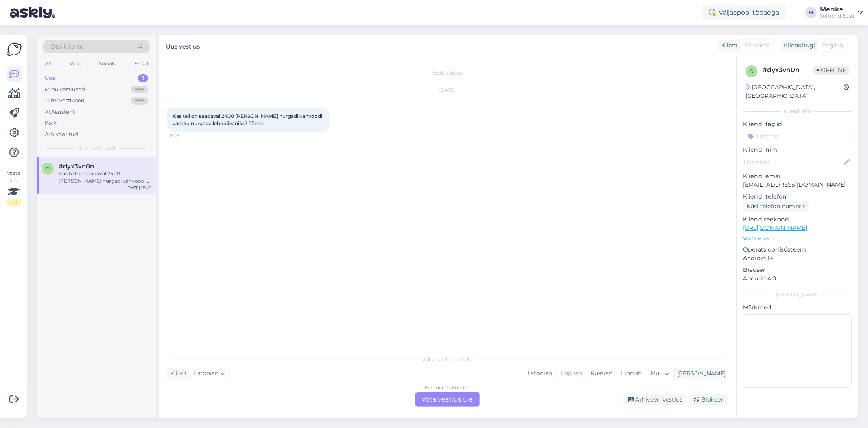 The width and height of the screenshot is (868, 428). Describe the element at coordinates (60, 112) in the screenshot. I see `div: AI Assistent` at that location.